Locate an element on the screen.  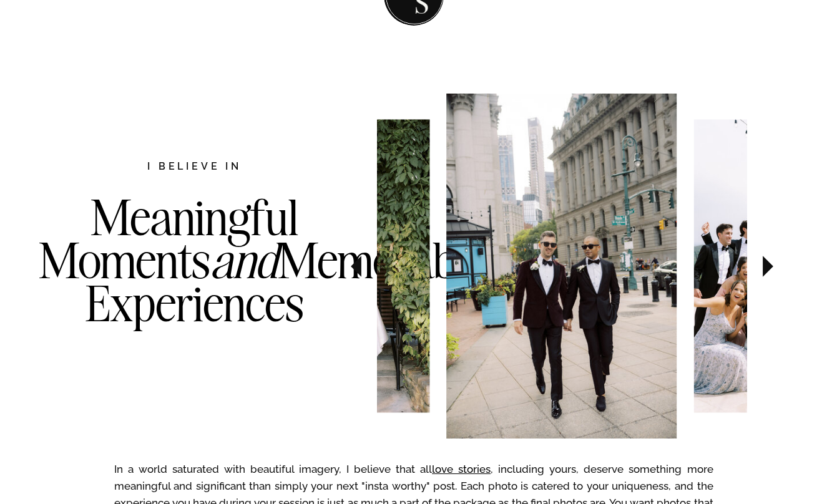
h3: Meaningful Moments Memorable Experiences is located at coordinates (195, 286).